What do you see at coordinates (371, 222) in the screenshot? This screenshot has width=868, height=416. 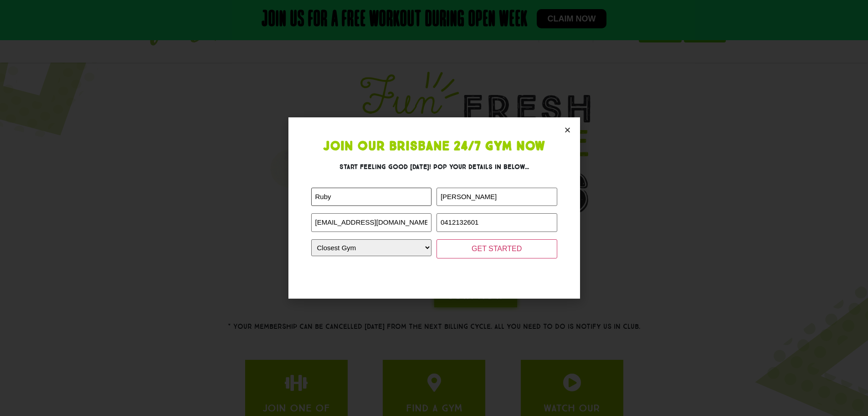 I see `input: Email` at bounding box center [371, 222].